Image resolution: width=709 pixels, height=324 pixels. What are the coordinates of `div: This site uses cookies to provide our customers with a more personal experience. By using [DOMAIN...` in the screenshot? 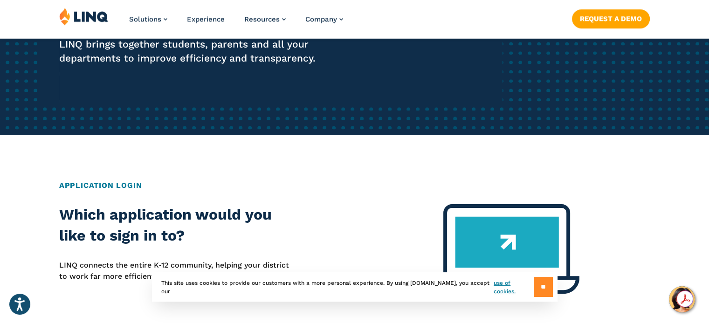 It's located at (355, 287).